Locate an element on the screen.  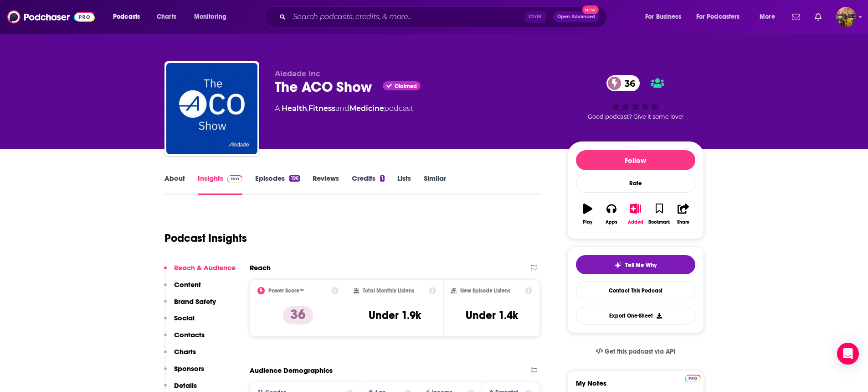
h3: Under 1.9k is located at coordinates (394, 315).